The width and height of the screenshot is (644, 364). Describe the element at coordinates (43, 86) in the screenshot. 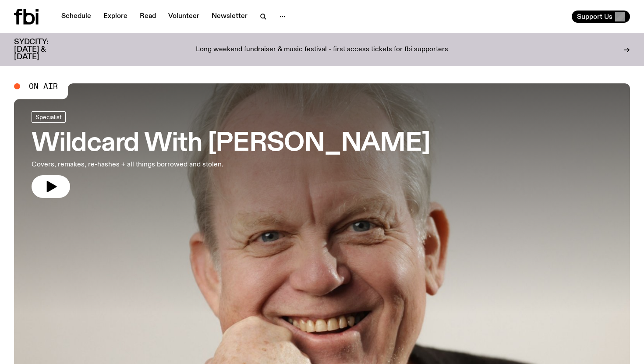

I see `span: On Air` at that location.